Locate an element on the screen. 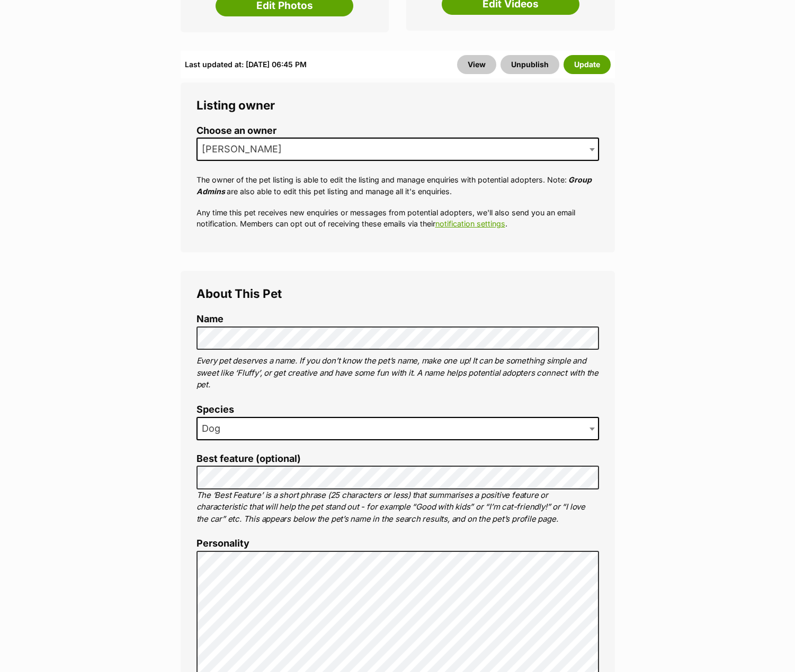 The image size is (795, 672). button: Unpublish is located at coordinates (530, 65).